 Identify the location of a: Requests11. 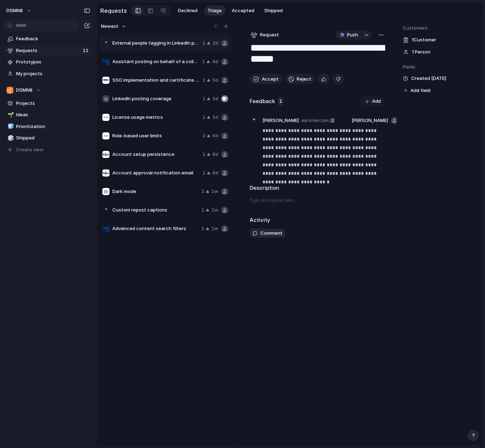
(48, 51).